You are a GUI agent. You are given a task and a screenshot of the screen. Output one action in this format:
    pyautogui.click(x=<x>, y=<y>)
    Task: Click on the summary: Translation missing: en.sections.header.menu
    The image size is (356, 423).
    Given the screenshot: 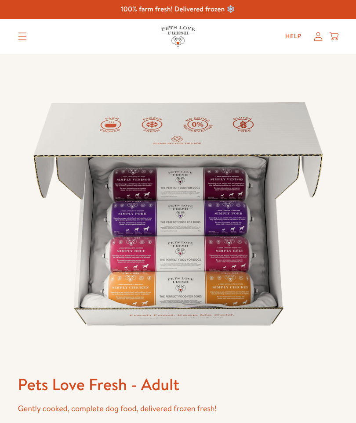 What is the action you would take?
    pyautogui.click(x=22, y=36)
    